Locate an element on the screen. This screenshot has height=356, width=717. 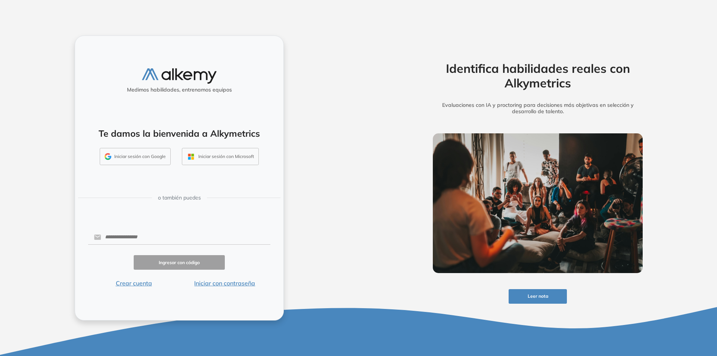
button: Crear cuenta is located at coordinates (134, 283).